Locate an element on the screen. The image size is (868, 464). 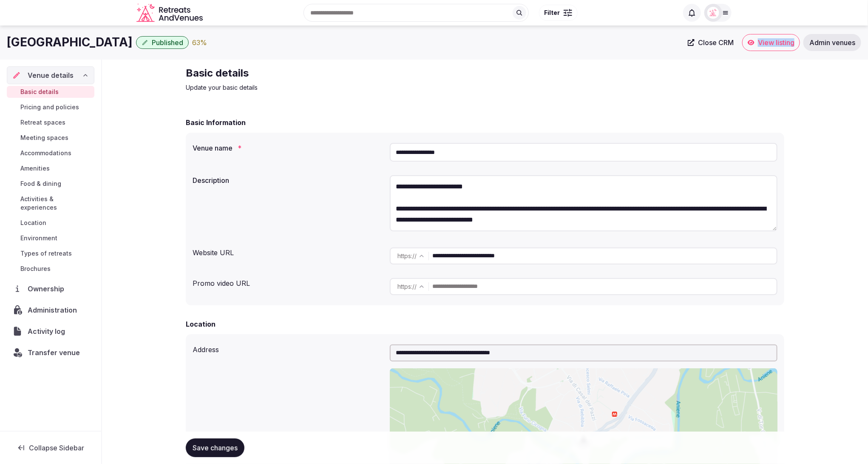
span: Save changes is located at coordinates (215, 448).